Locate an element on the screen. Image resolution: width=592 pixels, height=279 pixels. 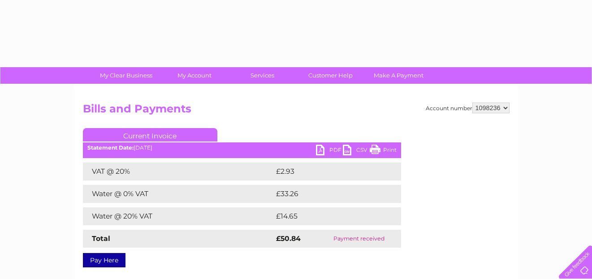
a: Print is located at coordinates (383, 151).